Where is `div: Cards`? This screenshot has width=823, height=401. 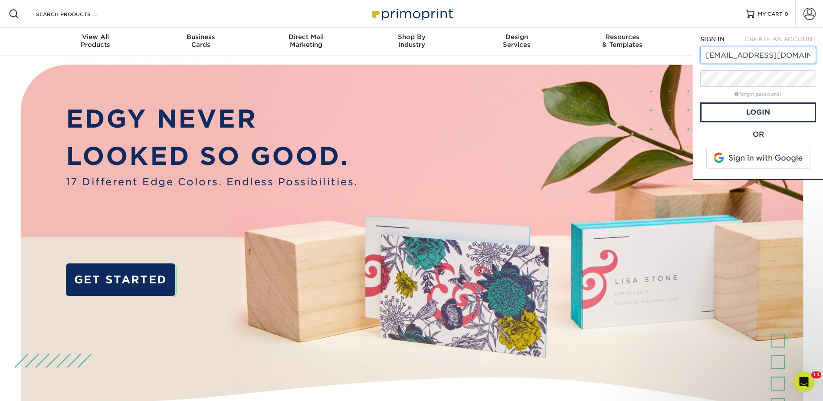 div: Cards is located at coordinates (200, 41).